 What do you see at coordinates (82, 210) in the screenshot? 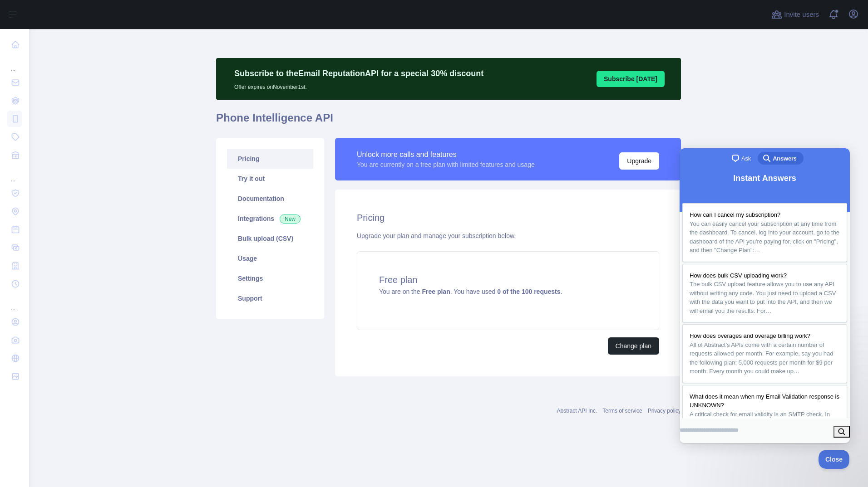
I see `span: All of Abstract's APIs come with a certain number of requests allowed per month. For example, say...` at bounding box center [82, 210].